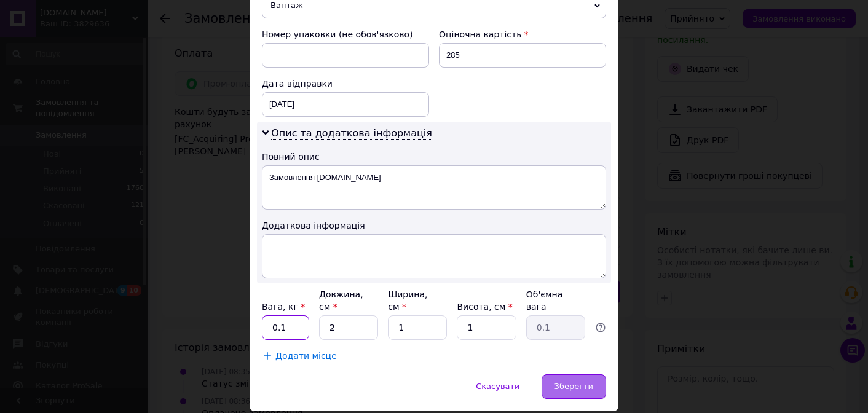 The width and height of the screenshot is (868, 413). I want to click on span: Опис та додаткова інформація, so click(352, 133).